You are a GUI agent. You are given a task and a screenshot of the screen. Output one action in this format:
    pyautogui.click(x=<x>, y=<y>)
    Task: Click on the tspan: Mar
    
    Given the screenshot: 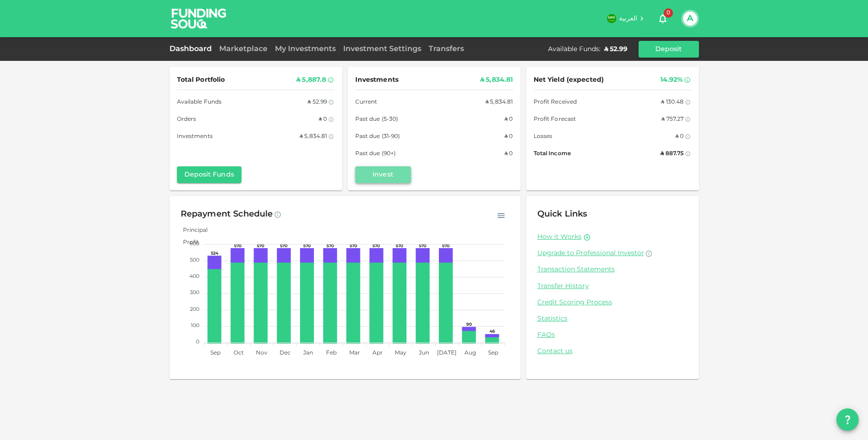 What is the action you would take?
    pyautogui.click(x=354, y=353)
    